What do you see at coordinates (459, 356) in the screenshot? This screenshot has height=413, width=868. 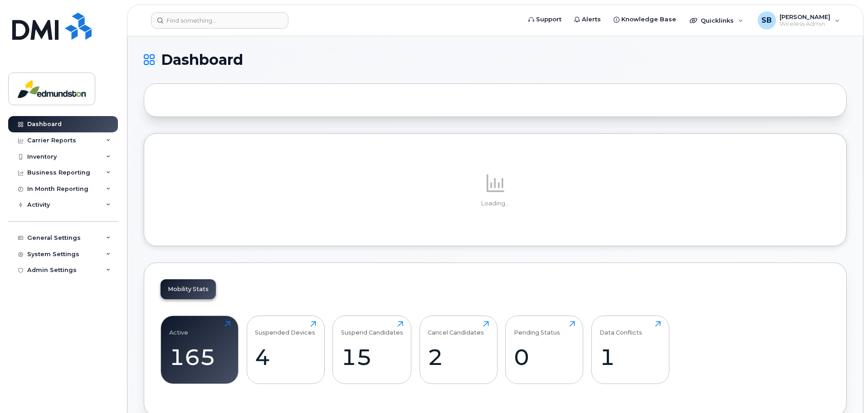 I see `div: 2` at bounding box center [459, 356].